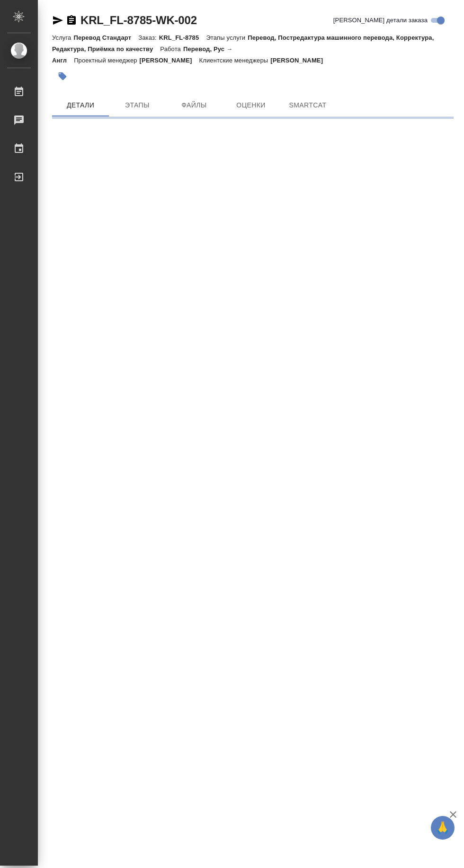  Describe the element at coordinates (62, 37) in the screenshot. I see `p: Услуга` at that location.